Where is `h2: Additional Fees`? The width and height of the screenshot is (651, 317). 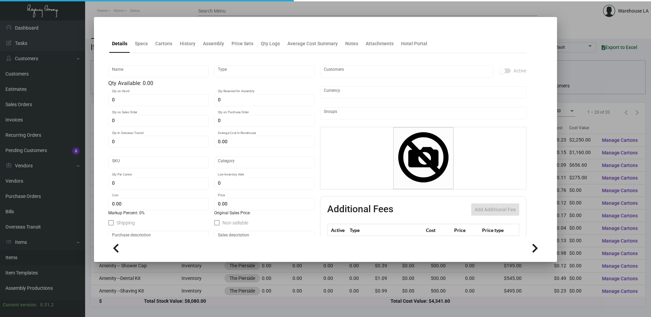
h2: Additional Fees is located at coordinates (360, 210).